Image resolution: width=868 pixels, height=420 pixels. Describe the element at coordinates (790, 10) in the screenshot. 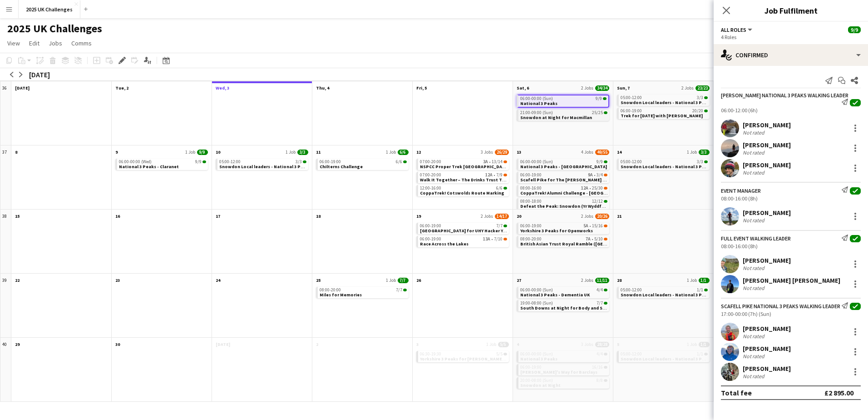

I see `h3: Job Fulfilment` at that location.